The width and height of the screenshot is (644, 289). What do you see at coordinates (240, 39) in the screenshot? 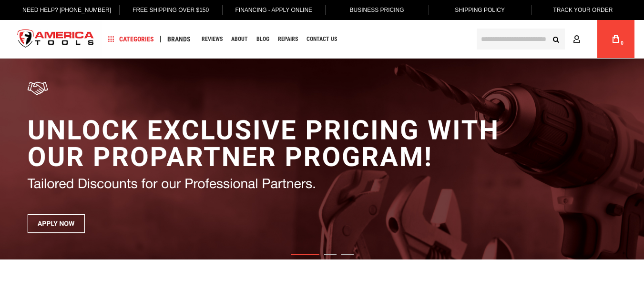
I see `span: About` at bounding box center [240, 39].